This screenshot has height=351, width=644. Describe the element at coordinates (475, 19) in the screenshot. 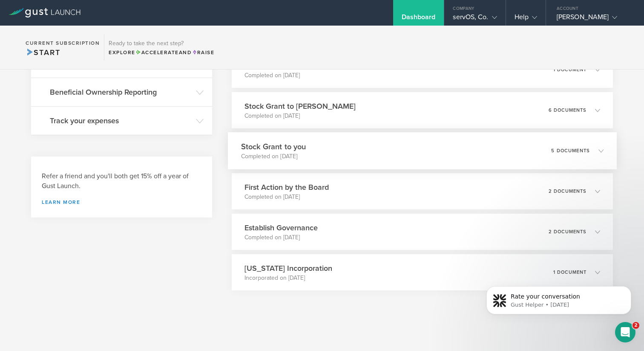

I see `div: servOS, Co.` at that location.